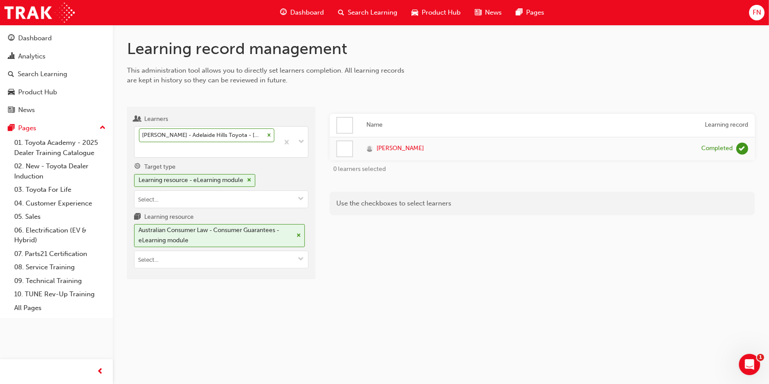 The width and height of the screenshot is (769, 384). What do you see at coordinates (100, 371) in the screenshot?
I see `span: prev-icon` at bounding box center [100, 371].